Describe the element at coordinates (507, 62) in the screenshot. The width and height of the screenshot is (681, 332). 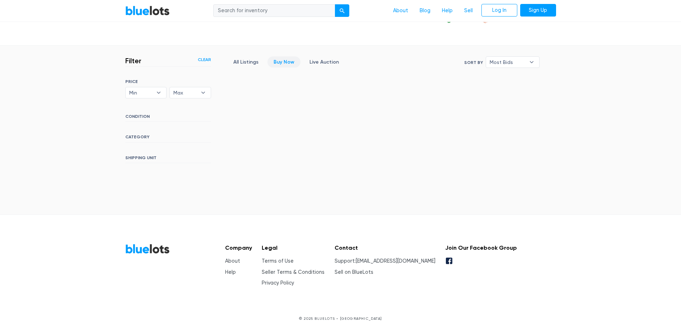
I see `span: Most Bids` at that location.